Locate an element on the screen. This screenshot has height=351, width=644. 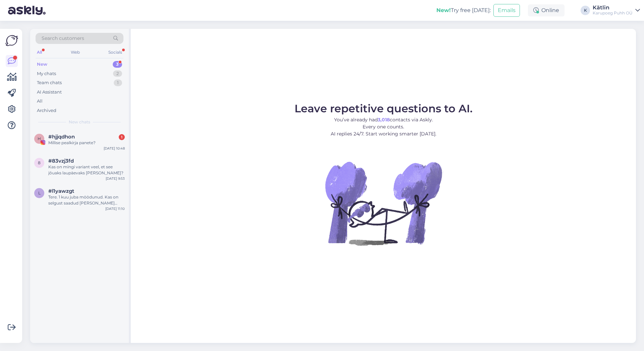
div: My chats is located at coordinates (46, 74).